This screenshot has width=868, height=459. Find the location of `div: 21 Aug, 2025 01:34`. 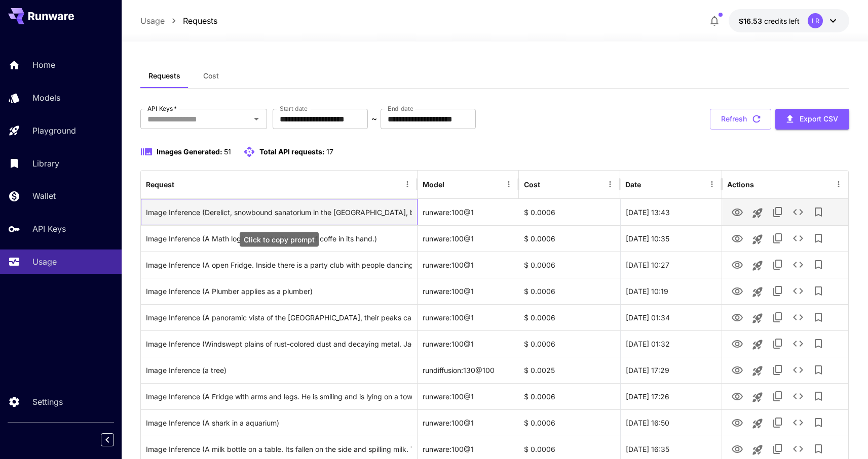

div: 21 Aug, 2025 01:34 is located at coordinates (671, 318).